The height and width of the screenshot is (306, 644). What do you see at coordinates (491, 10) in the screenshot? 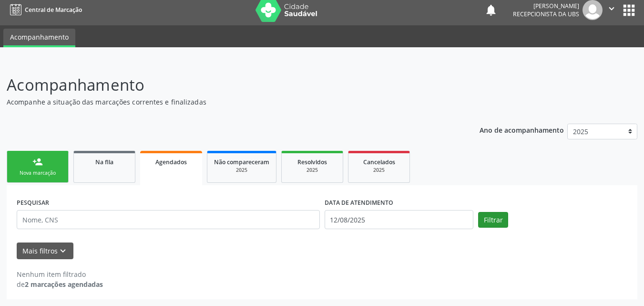
I see `button: notifications` at bounding box center [491, 10].